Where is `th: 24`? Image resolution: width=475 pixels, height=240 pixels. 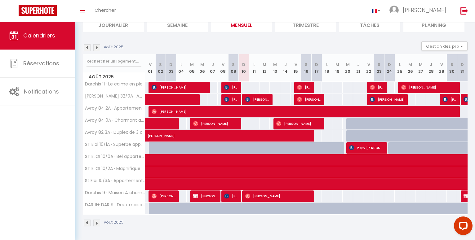
th: 24 is located at coordinates (390, 68).